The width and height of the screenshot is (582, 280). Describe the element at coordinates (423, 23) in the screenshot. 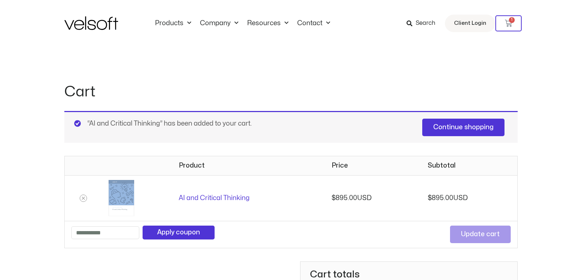

I see `a: Search` at that location.